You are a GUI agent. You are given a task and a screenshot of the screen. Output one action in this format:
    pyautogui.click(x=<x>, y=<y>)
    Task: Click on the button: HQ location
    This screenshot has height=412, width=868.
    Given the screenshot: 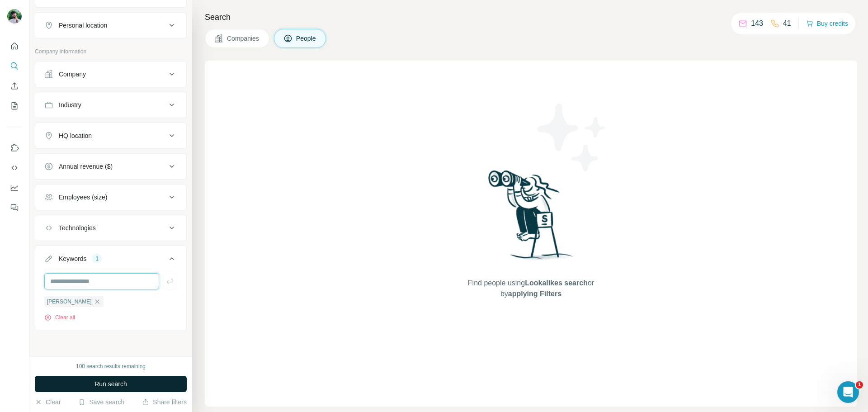 What is the action you would take?
    pyautogui.click(x=110, y=136)
    